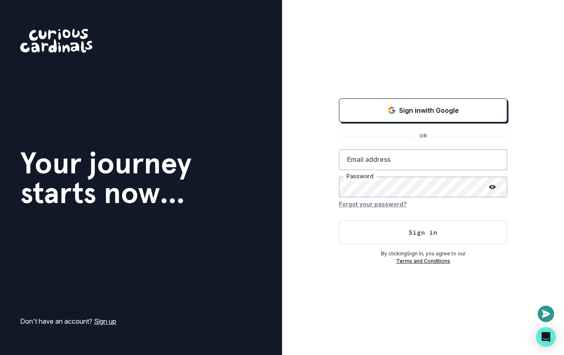 This screenshot has height=355, width=564. What do you see at coordinates (105, 322) in the screenshot?
I see `a: Sign up` at bounding box center [105, 322].